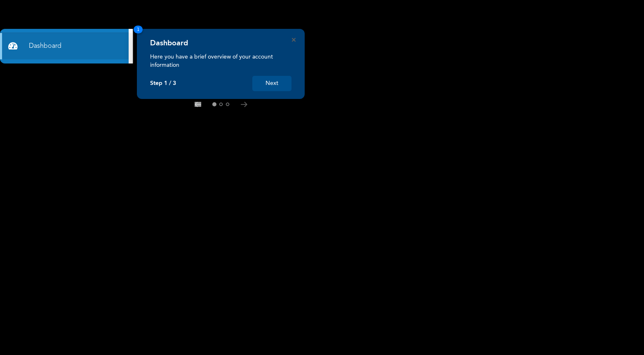 This screenshot has width=644, height=355. What do you see at coordinates (169, 43) in the screenshot?
I see `h4: Dashboard` at bounding box center [169, 43].